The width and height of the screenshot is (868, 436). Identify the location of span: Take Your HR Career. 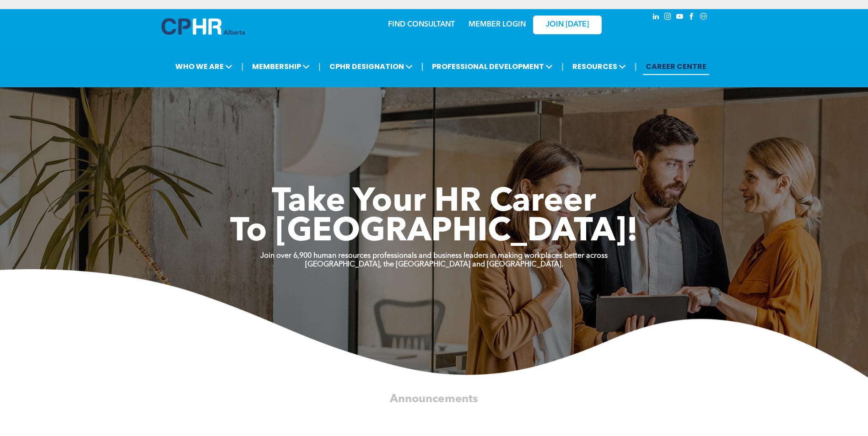
(433, 202).